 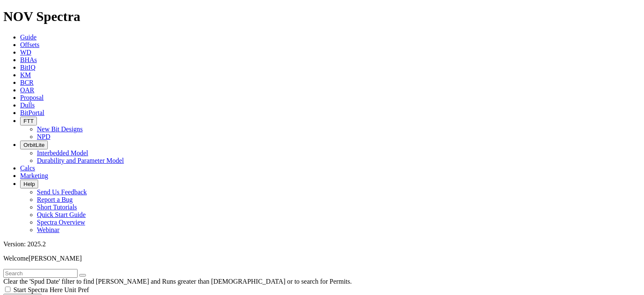 What do you see at coordinates (322, 245) in the screenshot?
I see `div: Version: 2025.2` at bounding box center [322, 245].